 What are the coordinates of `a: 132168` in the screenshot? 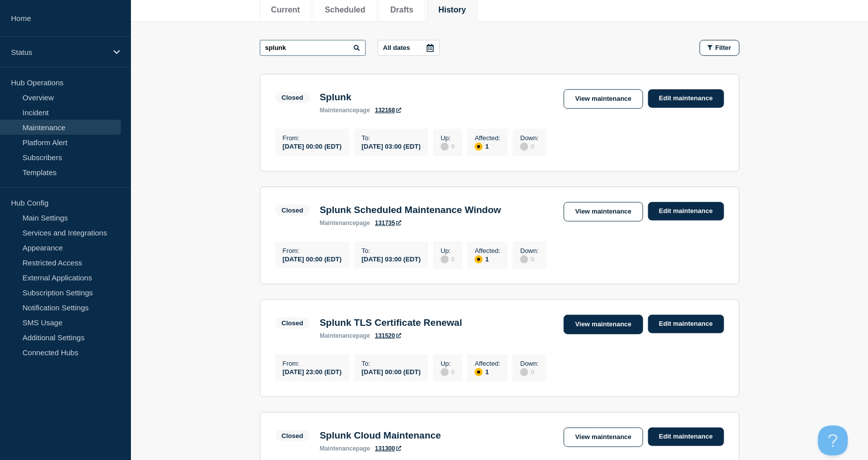 It's located at (389, 111).